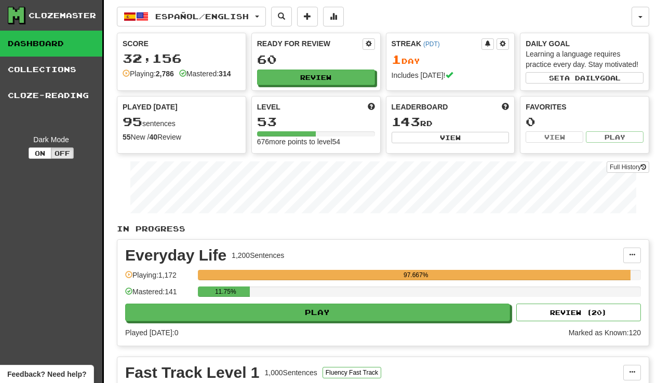 This screenshot has height=383, width=657. What do you see at coordinates (225, 292) in the screenshot?
I see `div: 11.75%` at bounding box center [225, 292].